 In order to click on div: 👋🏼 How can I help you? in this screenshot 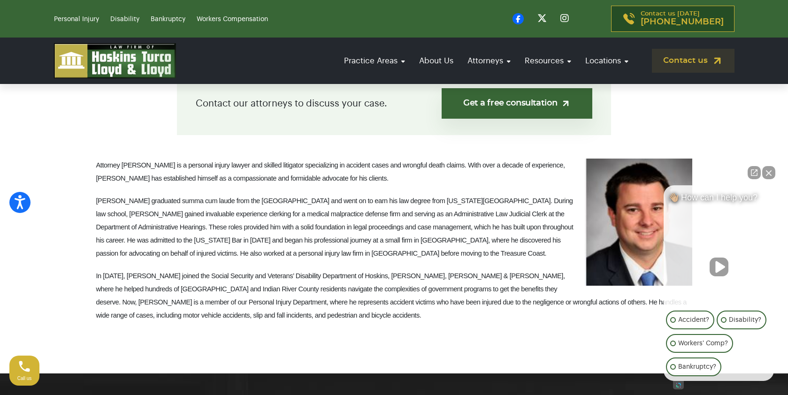, I will do `click(719, 200)`.